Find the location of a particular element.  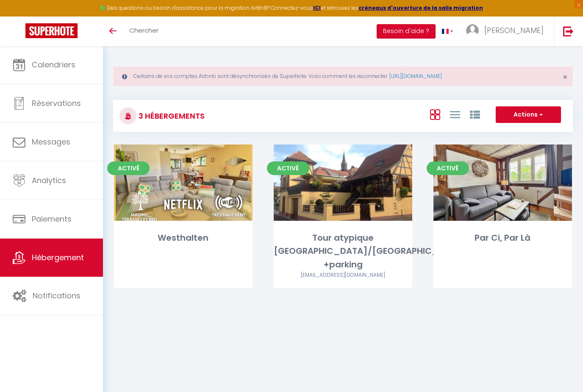

a: Vue en Box is located at coordinates (435, 114).